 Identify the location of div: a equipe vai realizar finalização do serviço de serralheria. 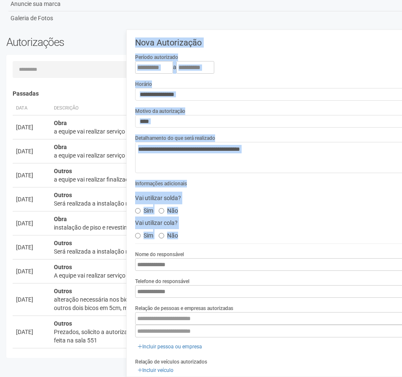
(219, 179).